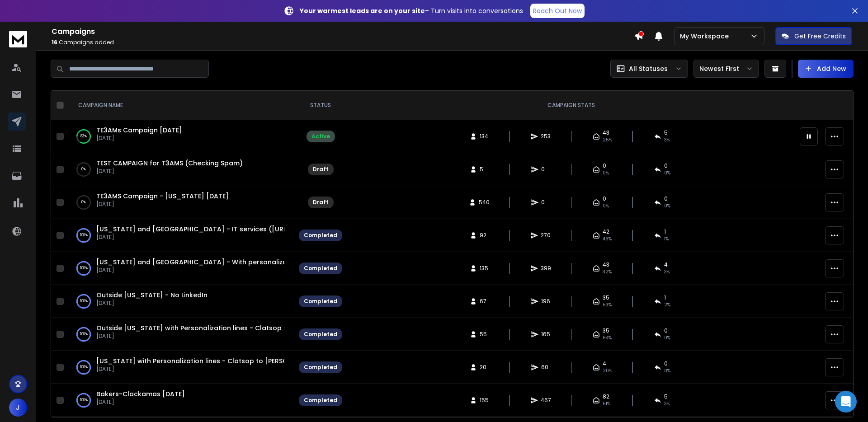  I want to click on span: 53 %, so click(607, 305).